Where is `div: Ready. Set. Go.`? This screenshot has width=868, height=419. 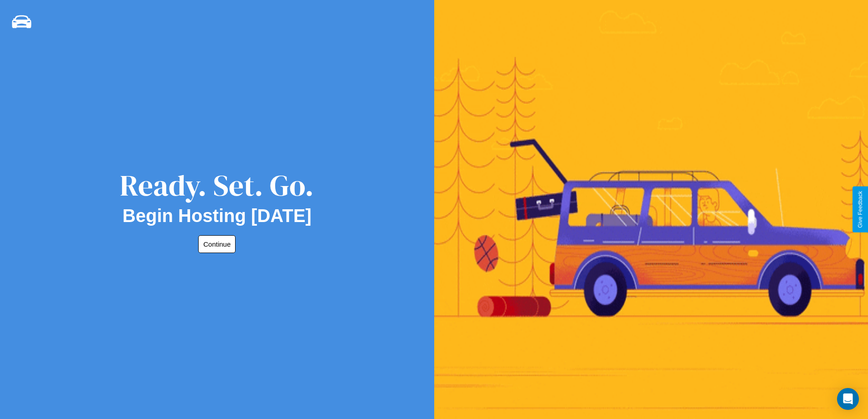
div: Ready. Set. Go. is located at coordinates (217, 185).